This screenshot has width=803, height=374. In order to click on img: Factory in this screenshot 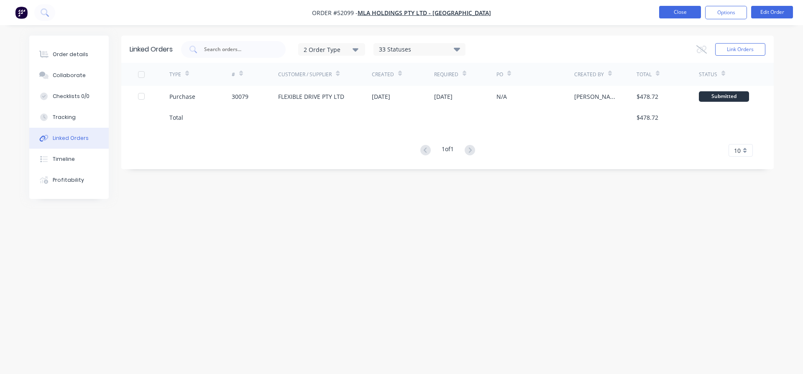, I will do `click(21, 13)`.